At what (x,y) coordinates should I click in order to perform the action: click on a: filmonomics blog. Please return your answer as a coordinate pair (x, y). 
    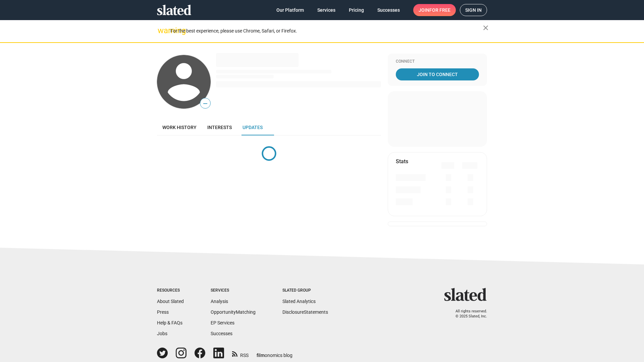
    Looking at the image, I should click on (274, 353).